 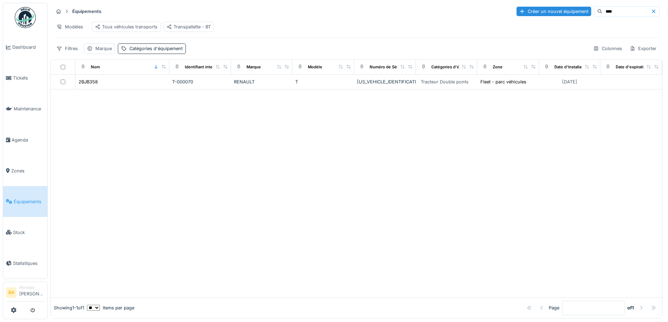 I want to click on span: Tickets, so click(x=29, y=78).